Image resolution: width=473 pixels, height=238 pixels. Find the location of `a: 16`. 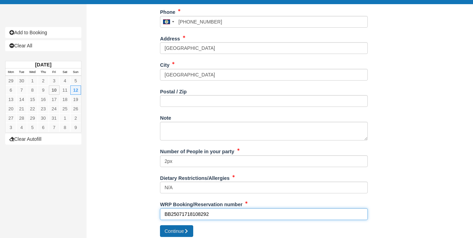

a: 16 is located at coordinates (43, 99).